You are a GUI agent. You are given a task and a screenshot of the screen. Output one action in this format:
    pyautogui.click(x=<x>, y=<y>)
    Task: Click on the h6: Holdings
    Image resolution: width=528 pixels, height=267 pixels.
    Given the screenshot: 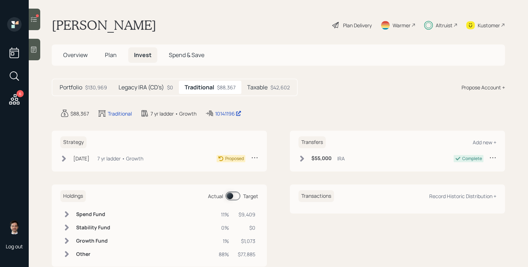 What is the action you would take?
    pyautogui.click(x=73, y=196)
    